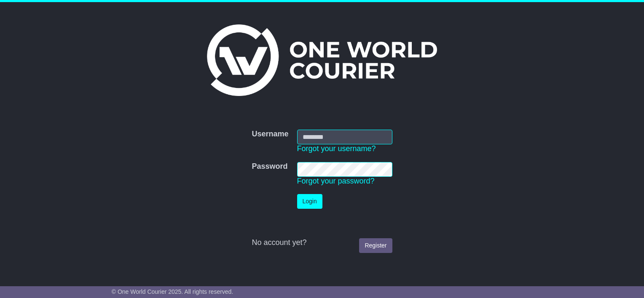 The width and height of the screenshot is (644, 298). I want to click on button: Login, so click(309, 201).